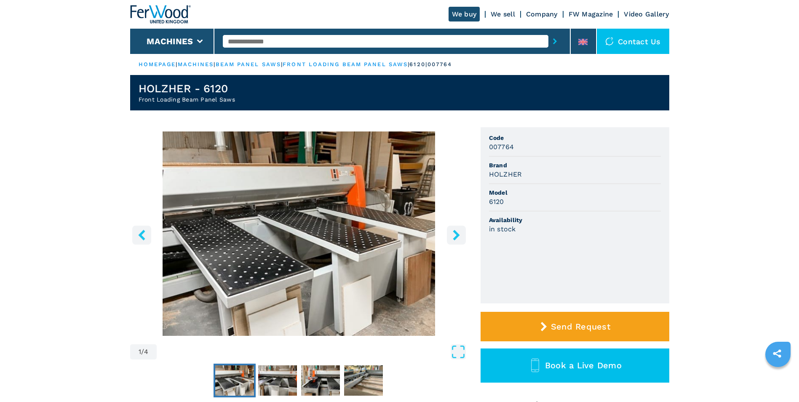 This screenshot has height=402, width=799. What do you see at coordinates (187, 99) in the screenshot?
I see `h2: Front Loading Beam Panel Saws` at bounding box center [187, 99].